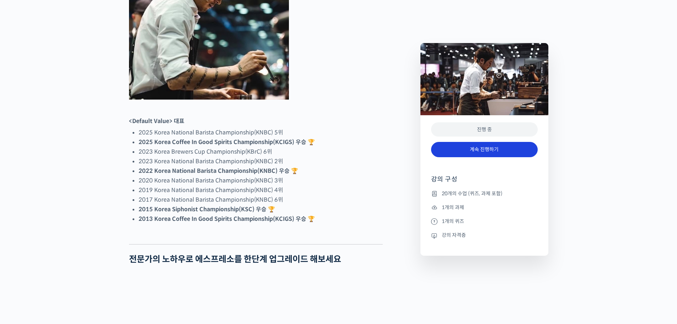 Image resolution: width=677 pixels, height=324 pixels. I want to click on li: 강의 자격증, so click(485, 235).